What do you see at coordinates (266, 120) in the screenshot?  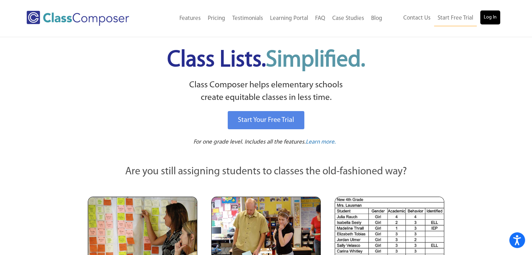 I see `a: Start Your Free Trial` at bounding box center [266, 120].